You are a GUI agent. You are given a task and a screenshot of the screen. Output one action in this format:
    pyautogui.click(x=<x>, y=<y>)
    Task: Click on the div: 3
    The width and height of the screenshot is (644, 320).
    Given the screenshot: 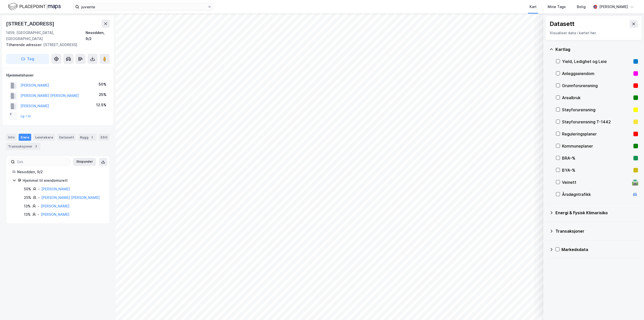 What is the action you would take?
    pyautogui.click(x=36, y=146)
    